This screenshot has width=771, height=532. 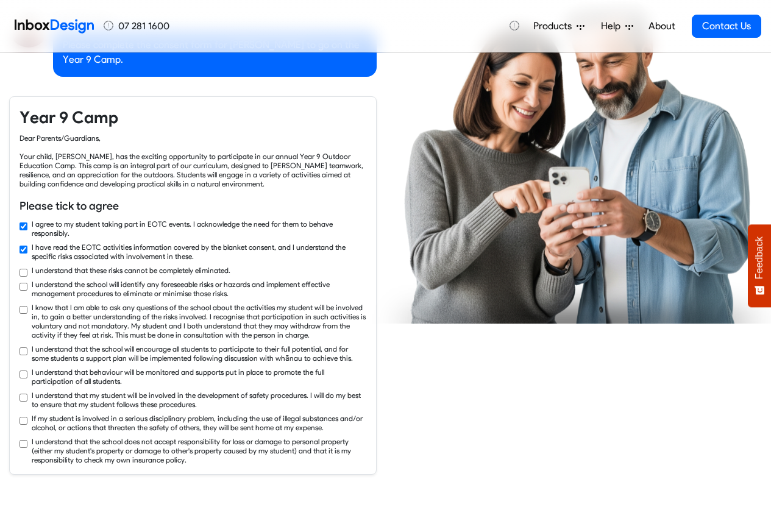 I want to click on label: I know that I am able to ask any questions of the school about the activities my student will be ..., so click(x=199, y=321).